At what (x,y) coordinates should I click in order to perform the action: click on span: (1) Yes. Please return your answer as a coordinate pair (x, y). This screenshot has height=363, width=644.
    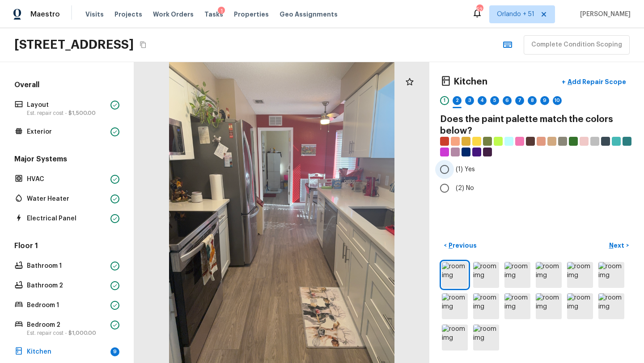
    Looking at the image, I should click on (465, 170).